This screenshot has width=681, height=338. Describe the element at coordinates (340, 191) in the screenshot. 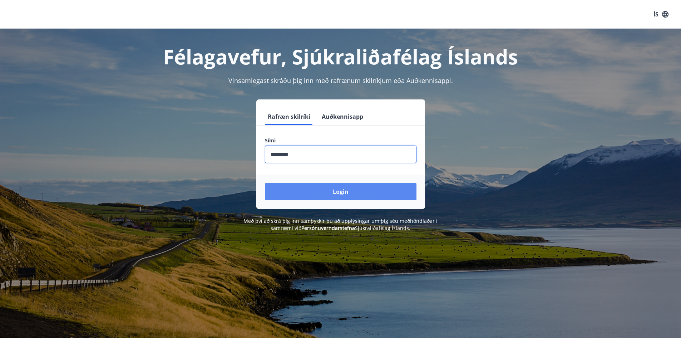

I see `button: Login` at that location.